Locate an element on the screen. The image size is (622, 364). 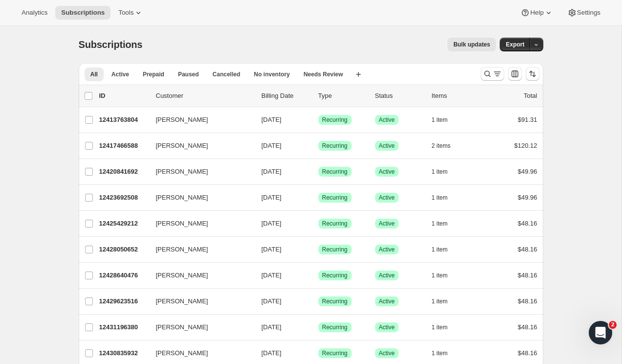
p: 12430835932 is located at coordinates (124, 353).